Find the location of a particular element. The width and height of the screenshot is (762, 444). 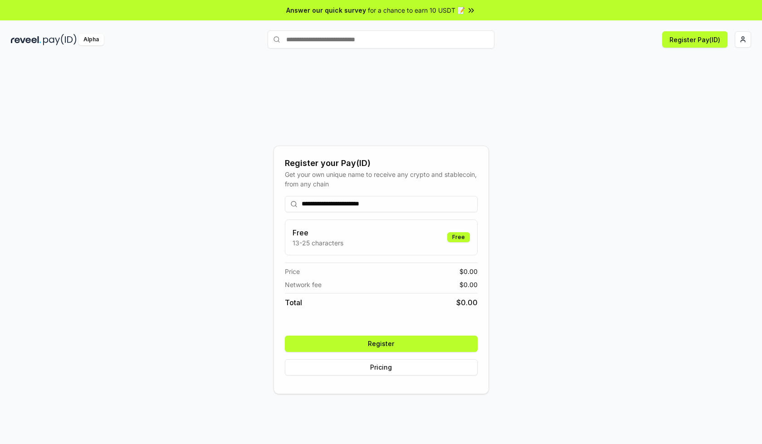

p: 13-25 characters is located at coordinates (318, 243).